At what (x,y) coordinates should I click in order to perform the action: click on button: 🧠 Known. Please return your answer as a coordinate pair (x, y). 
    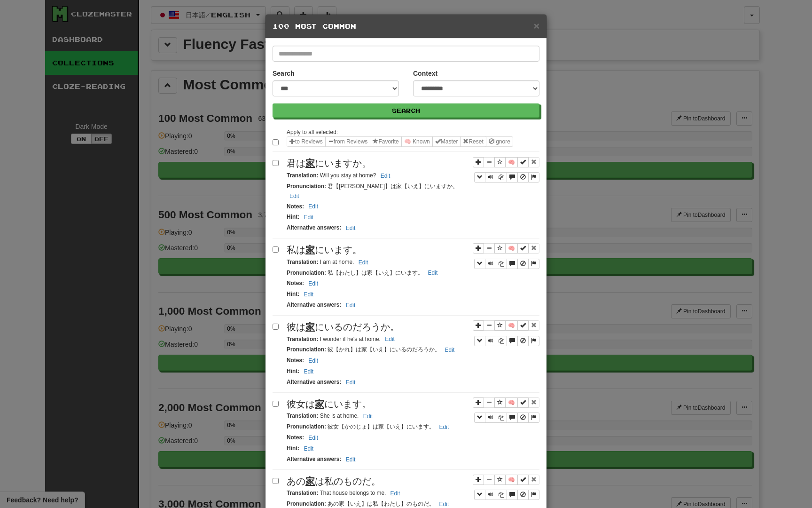
    Looking at the image, I should click on (417, 141).